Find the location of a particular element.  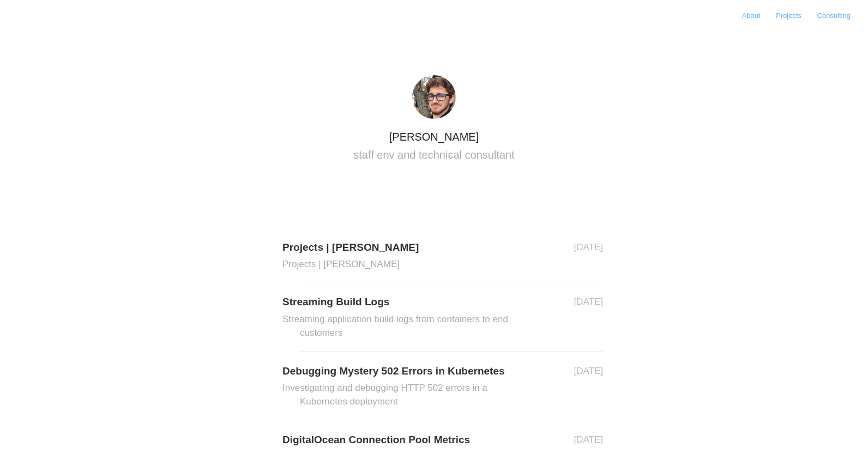

a: Streaming Build LogsStreaming application build logs from containers to end customers is located at coordinates (452, 316).